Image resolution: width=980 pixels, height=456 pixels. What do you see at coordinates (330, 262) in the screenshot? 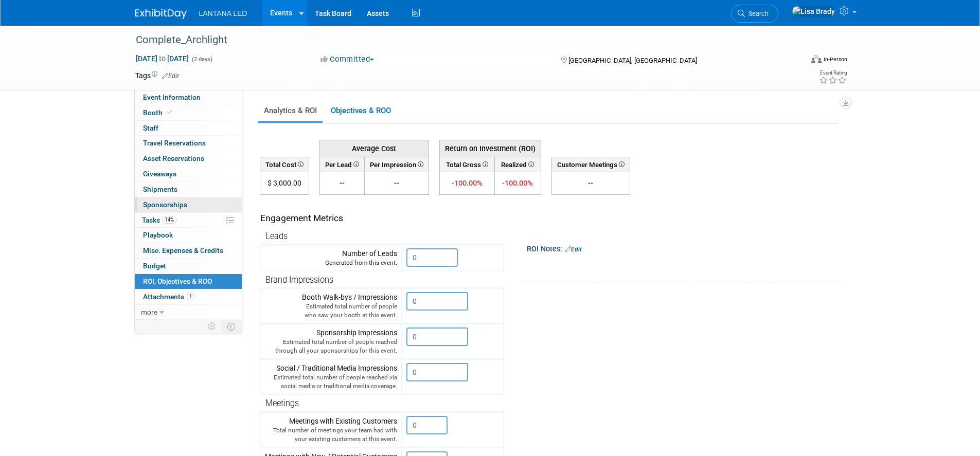
I see `div: Generated from this event.` at bounding box center [330, 262].